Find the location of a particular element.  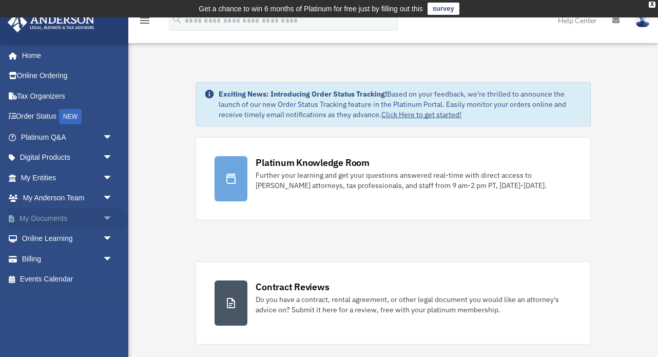

div: Platinum Knowledge Room is located at coordinates (313, 162).